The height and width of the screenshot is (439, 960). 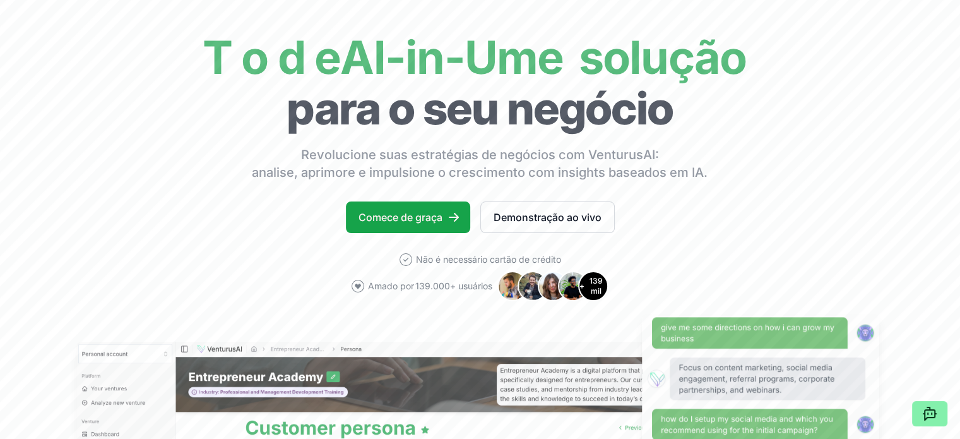 I want to click on img: Avatar 2, so click(x=533, y=286).